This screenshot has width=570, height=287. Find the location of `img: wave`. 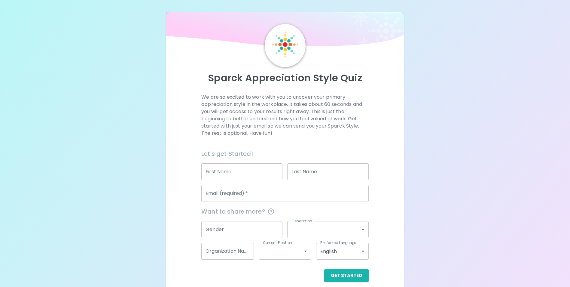

img: wave is located at coordinates (285, 31).